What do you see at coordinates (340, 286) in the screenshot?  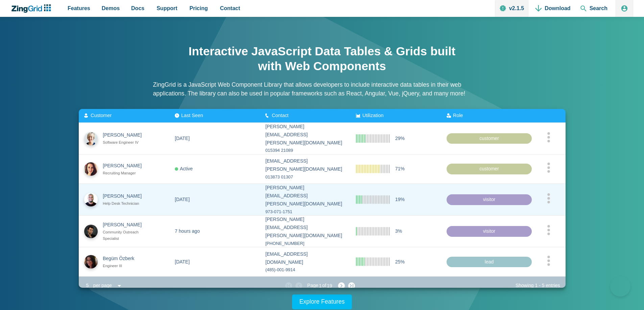 I see `zg-button: nextpage` at bounding box center [340, 286].